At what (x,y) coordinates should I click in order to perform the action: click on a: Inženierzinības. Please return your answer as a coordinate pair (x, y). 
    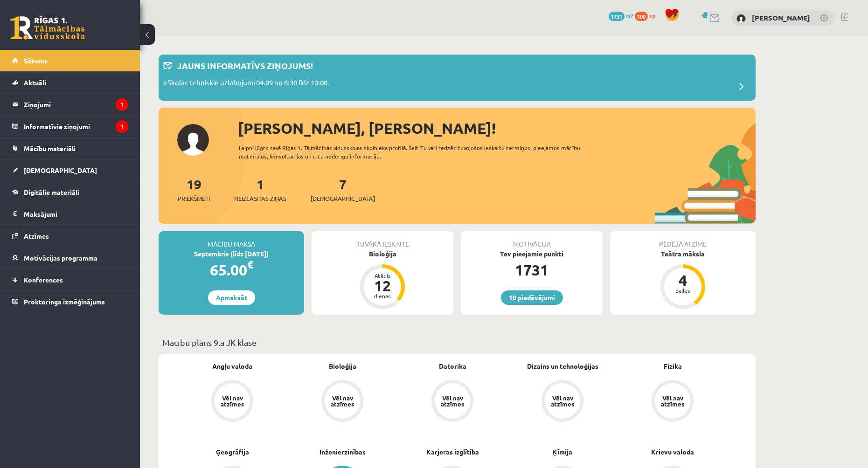
    Looking at the image, I should click on (342, 452).